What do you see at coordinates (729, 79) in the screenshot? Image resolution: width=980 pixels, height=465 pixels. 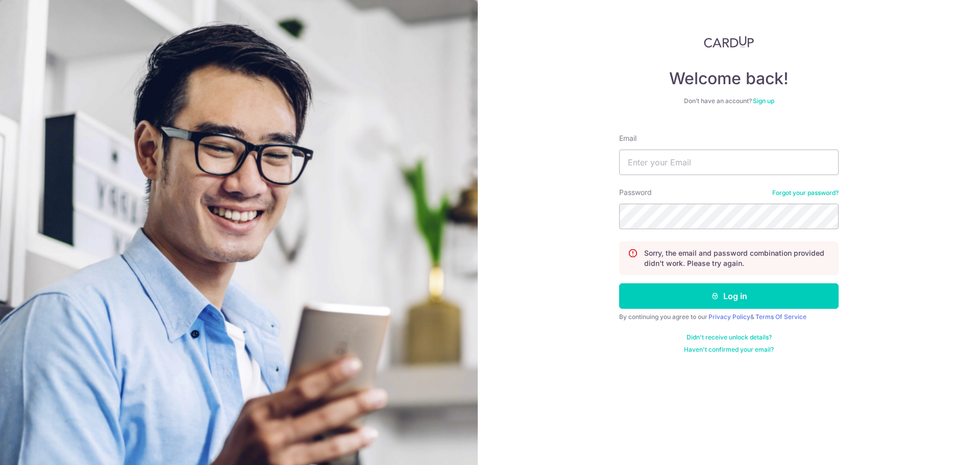 I see `h4: Welcome back!` at bounding box center [729, 79].